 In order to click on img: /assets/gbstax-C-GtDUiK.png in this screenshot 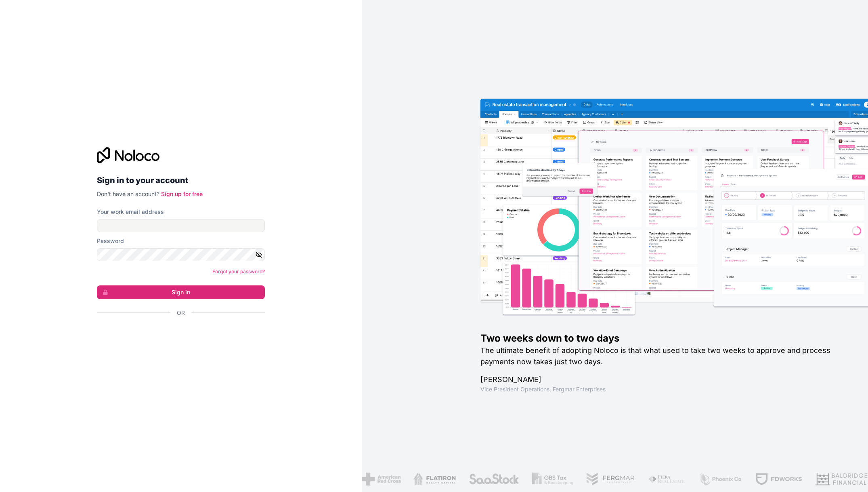, I will do `click(553, 479)`.